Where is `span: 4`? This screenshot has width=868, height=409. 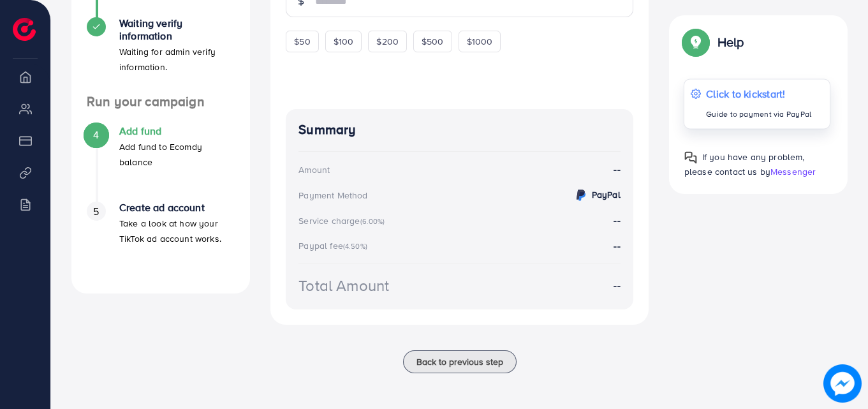 span: 4 is located at coordinates (96, 135).